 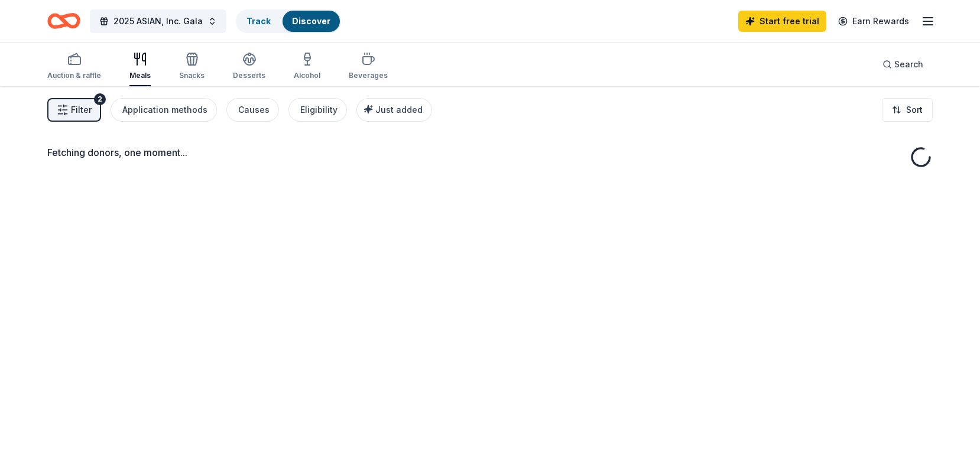 I want to click on div: Causes, so click(x=254, y=110).